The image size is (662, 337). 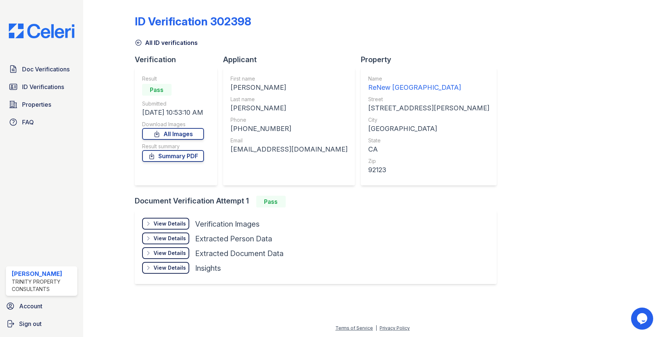 I want to click on a: Account, so click(x=42, y=306).